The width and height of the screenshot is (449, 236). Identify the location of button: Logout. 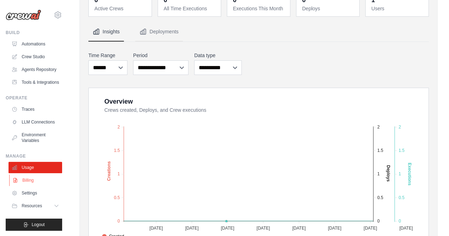
(34, 225).